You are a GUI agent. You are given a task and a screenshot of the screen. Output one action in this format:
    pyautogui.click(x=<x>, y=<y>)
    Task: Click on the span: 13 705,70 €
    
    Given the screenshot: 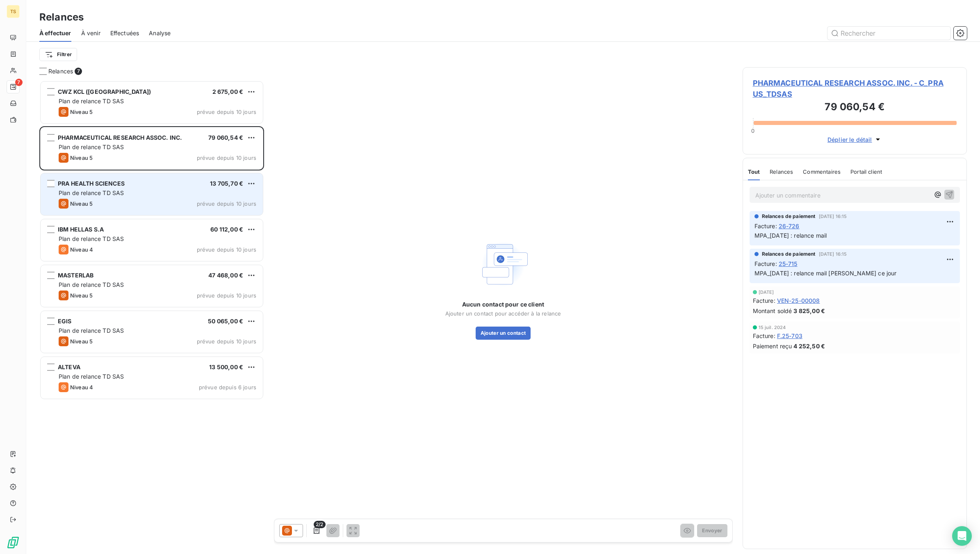 What is the action you would take?
    pyautogui.click(x=226, y=183)
    